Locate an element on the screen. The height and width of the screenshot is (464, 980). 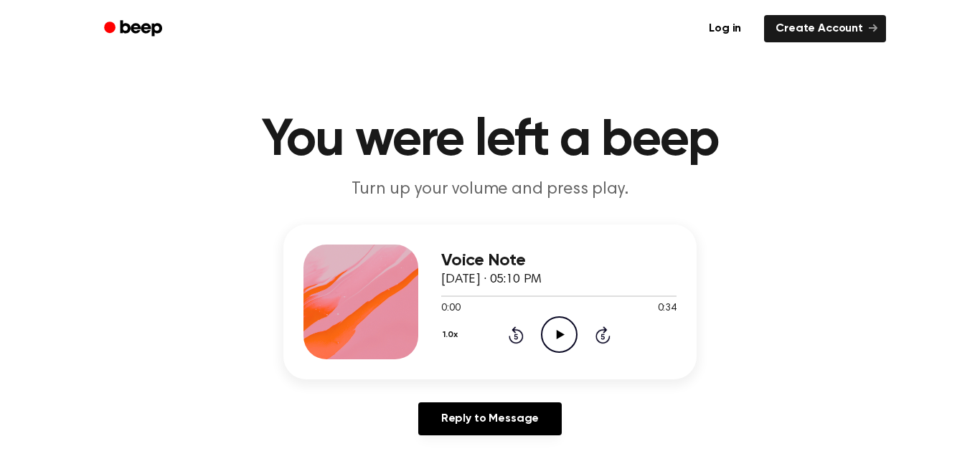
p: Turn up your volume and press play. is located at coordinates (490, 189).